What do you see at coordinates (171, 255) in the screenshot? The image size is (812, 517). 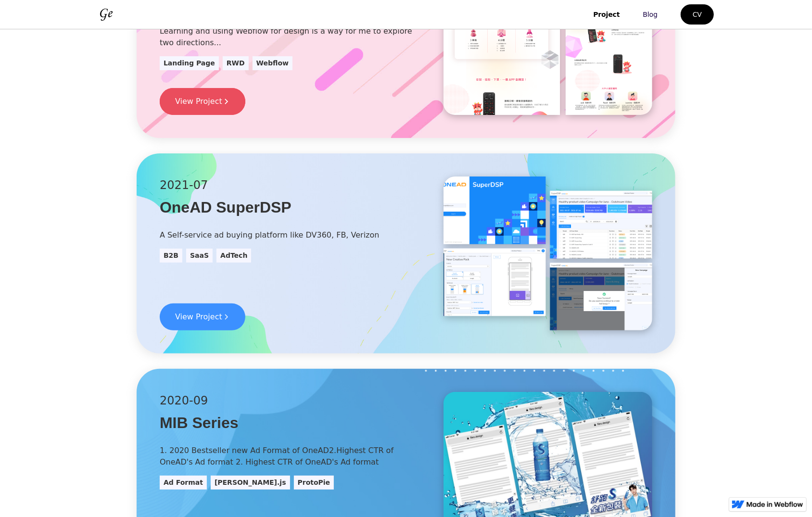 I see `div: B2B` at bounding box center [171, 255].